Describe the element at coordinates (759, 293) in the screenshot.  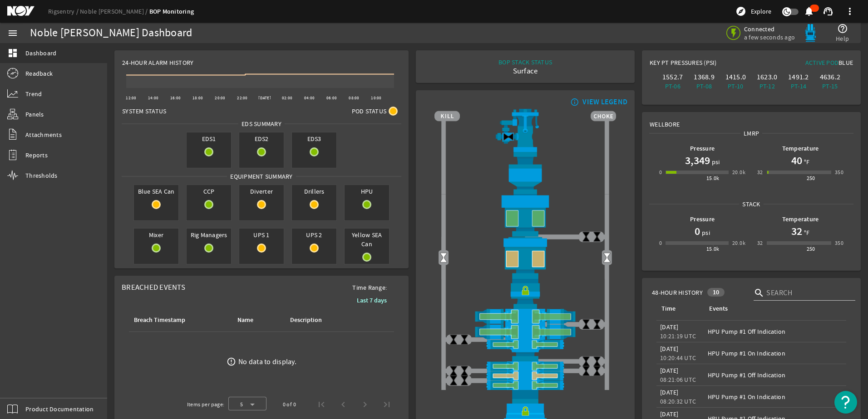
I see `i: search` at that location.